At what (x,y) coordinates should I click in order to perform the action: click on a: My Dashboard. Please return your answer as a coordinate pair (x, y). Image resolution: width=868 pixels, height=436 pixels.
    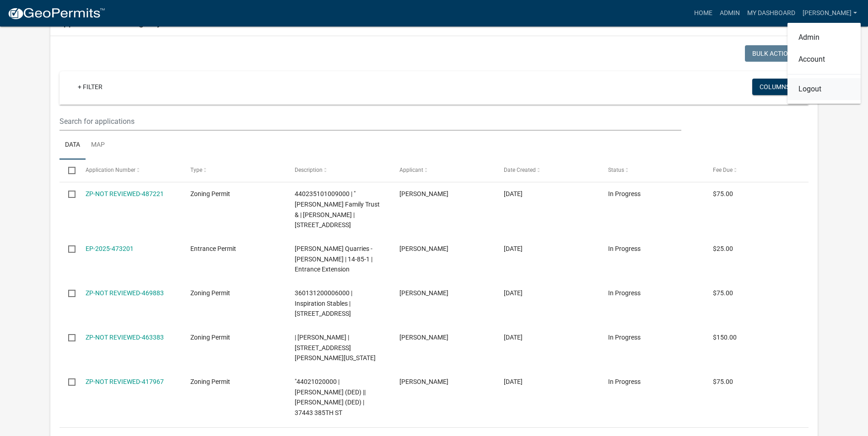
    Looking at the image, I should click on (771, 13).